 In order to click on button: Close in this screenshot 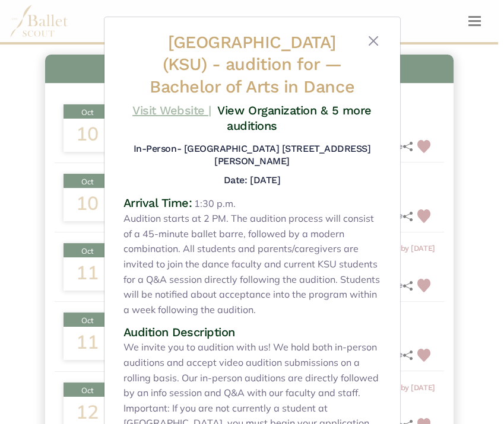, I will do `click(373, 41)`.